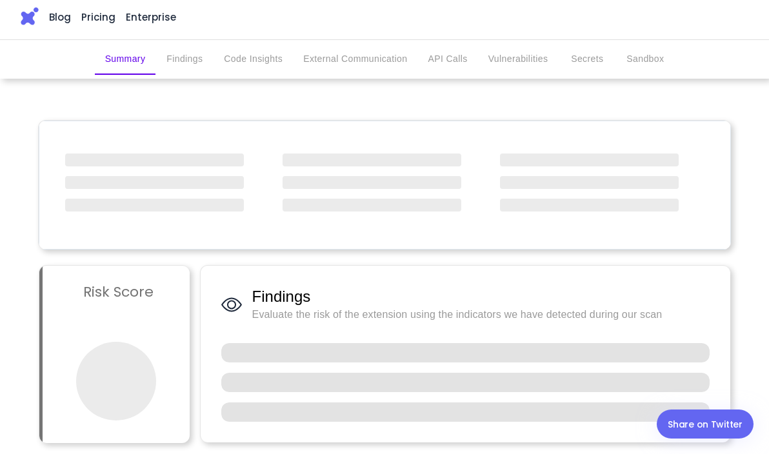  Describe the element at coordinates (481, 297) in the screenshot. I see `span: Findings` at that location.